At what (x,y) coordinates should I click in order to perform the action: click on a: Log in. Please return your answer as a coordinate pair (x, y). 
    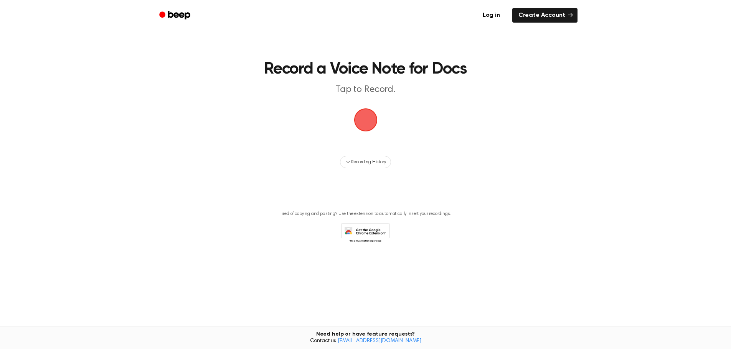
    Looking at the image, I should click on (491, 15).